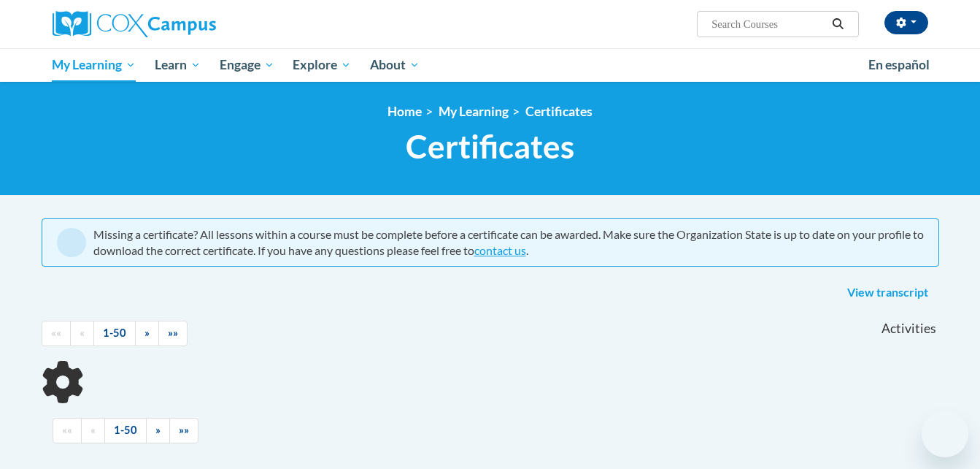  I want to click on a: About, so click(395, 65).